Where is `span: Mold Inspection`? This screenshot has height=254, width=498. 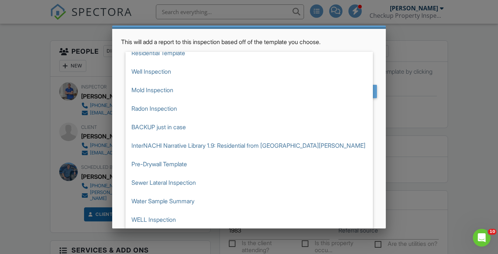
span: Mold Inspection is located at coordinates (249, 90).